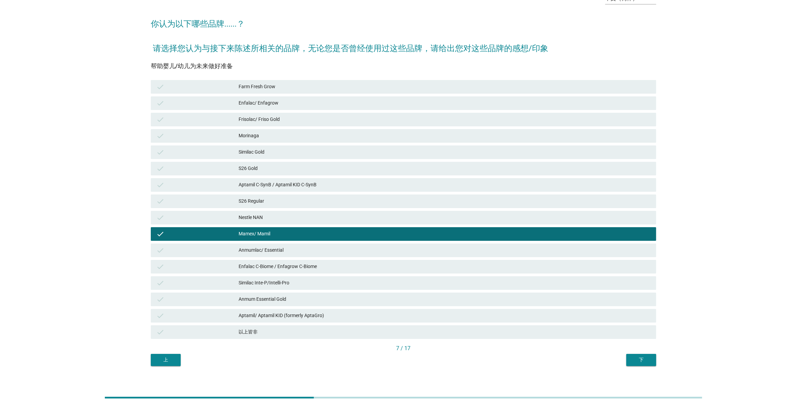 The height and width of the screenshot is (406, 807). I want to click on div: Mamex/ Mamil, so click(445, 234).